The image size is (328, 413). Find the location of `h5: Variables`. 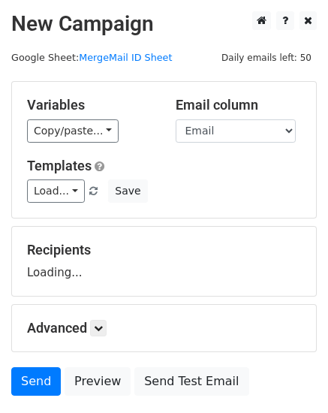

h5: Variables is located at coordinates (90, 105).